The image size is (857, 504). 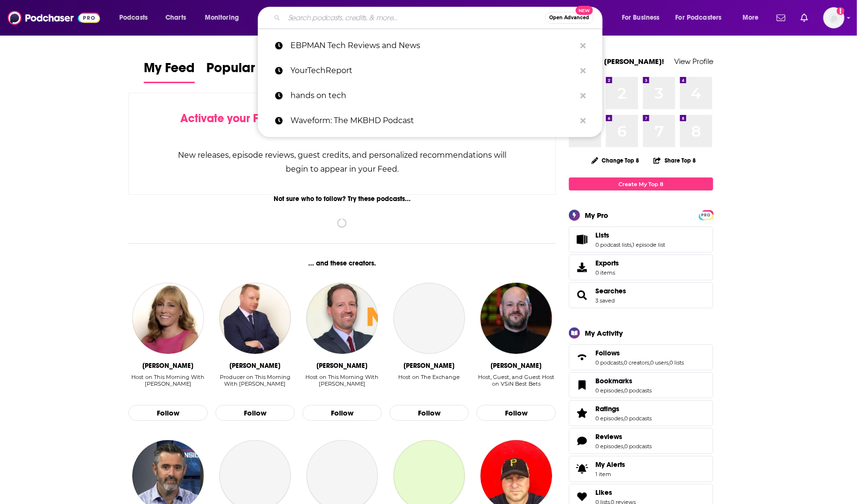 I want to click on a: My Feed, so click(x=169, y=71).